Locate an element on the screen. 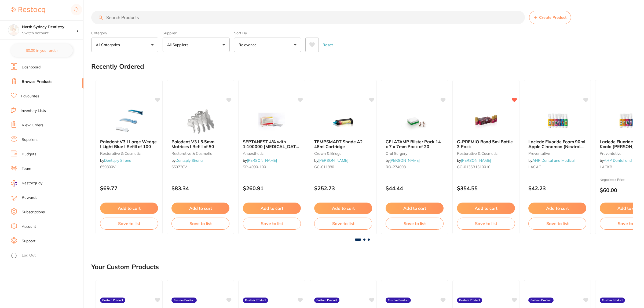 The image size is (644, 308). small: oral surgery is located at coordinates (415, 154).